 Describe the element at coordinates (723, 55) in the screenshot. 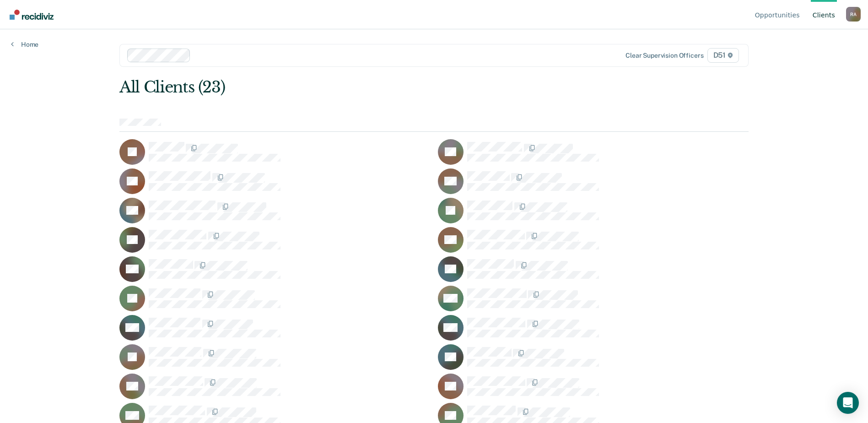

I see `span: D51` at that location.